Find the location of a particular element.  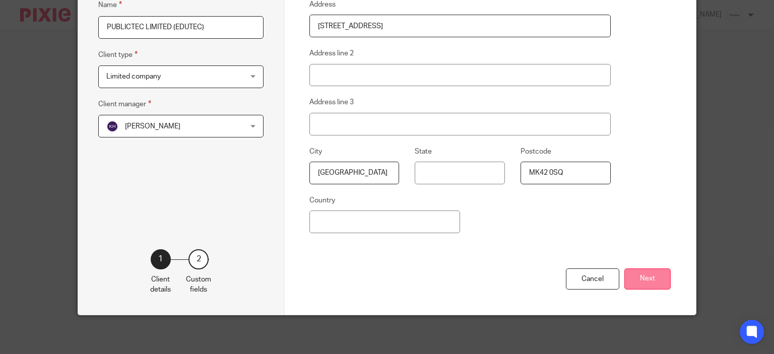

label: Address line 2 is located at coordinates (332, 53).